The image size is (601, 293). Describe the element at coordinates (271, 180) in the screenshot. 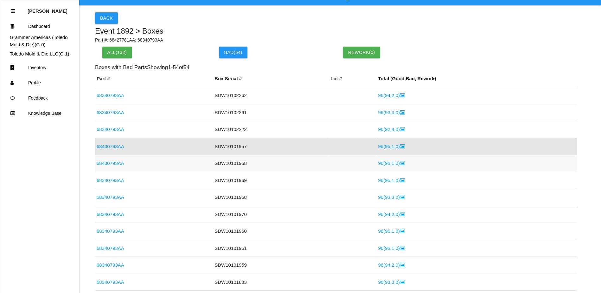

I see `td: SDW10101969` at that location.